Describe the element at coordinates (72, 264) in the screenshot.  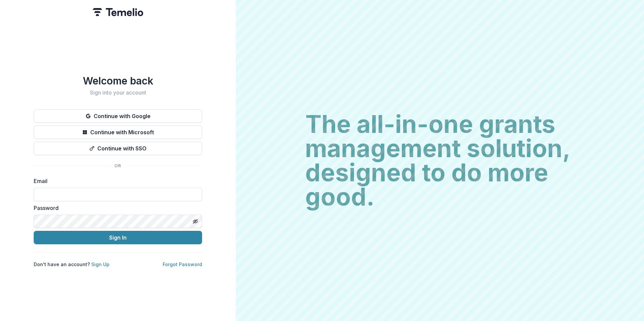
I see `p: Don't have an account?` at that location.